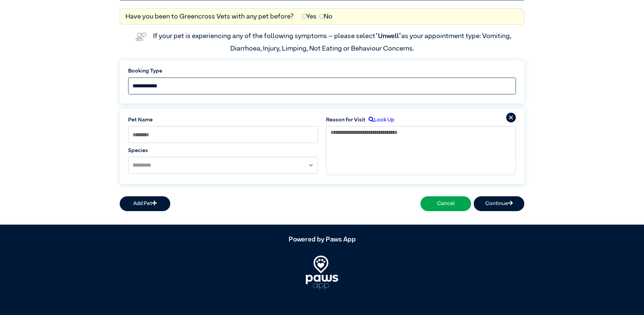 This screenshot has height=315, width=644. What do you see at coordinates (388, 36) in the screenshot?
I see `span: “Unwell”` at bounding box center [388, 36].